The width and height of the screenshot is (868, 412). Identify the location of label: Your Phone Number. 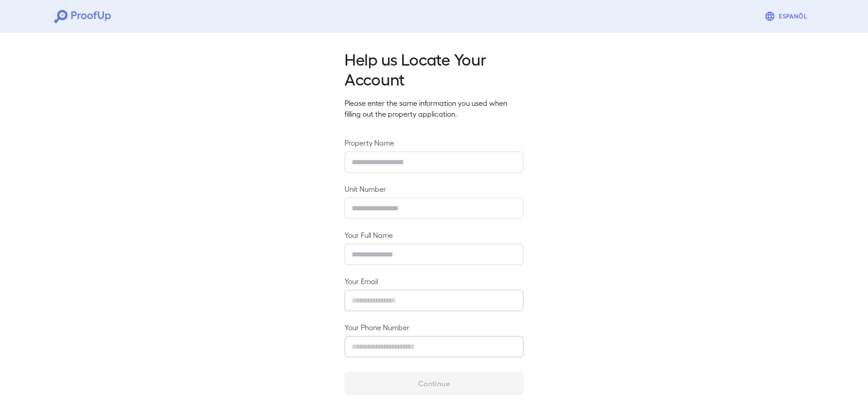
(434, 327).